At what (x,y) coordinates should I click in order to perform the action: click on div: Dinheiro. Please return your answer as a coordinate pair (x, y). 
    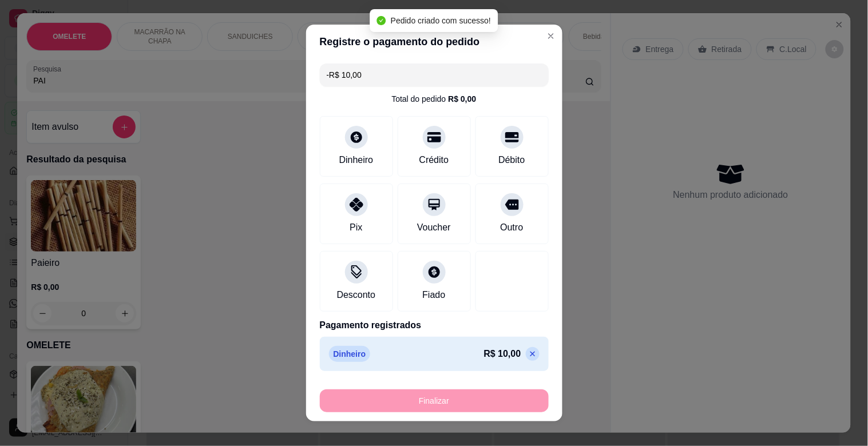
    Looking at the image, I should click on (357, 160).